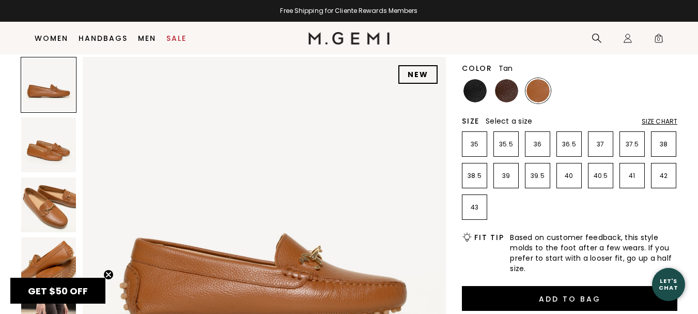 Image resolution: width=698 pixels, height=314 pixels. Describe the element at coordinates (474, 144) in the screenshot. I see `p: 35` at that location.